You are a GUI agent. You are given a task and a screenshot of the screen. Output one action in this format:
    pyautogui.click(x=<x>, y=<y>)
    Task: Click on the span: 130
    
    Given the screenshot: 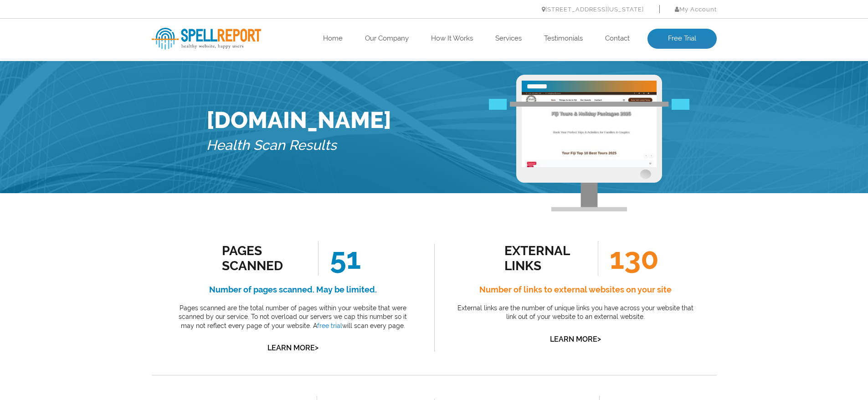 What is the action you would take?
    pyautogui.click(x=628, y=258)
    